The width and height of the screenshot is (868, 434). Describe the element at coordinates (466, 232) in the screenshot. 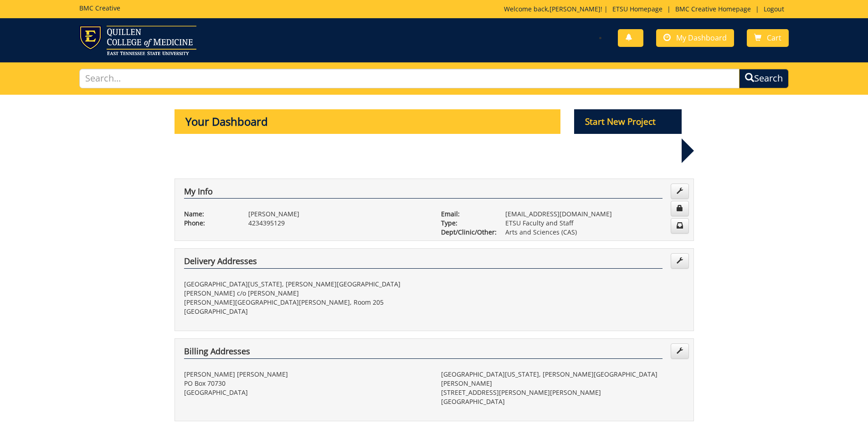

I see `p: Dept/Clinic/Other:` at that location.